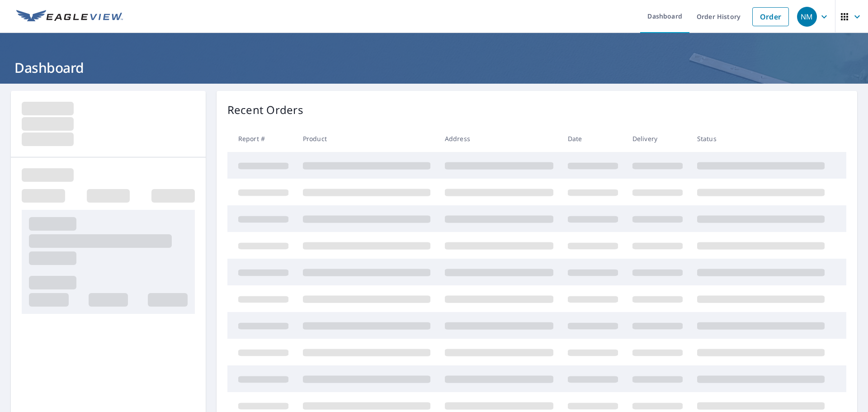 The image size is (868, 412). Describe the element at coordinates (366, 138) in the screenshot. I see `th: Product` at that location.